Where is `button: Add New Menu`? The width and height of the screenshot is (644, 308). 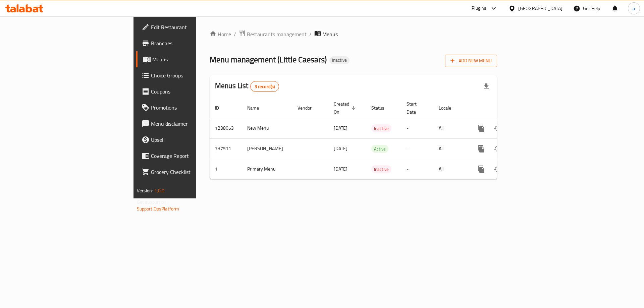 button: Add New Menu is located at coordinates (471, 61).